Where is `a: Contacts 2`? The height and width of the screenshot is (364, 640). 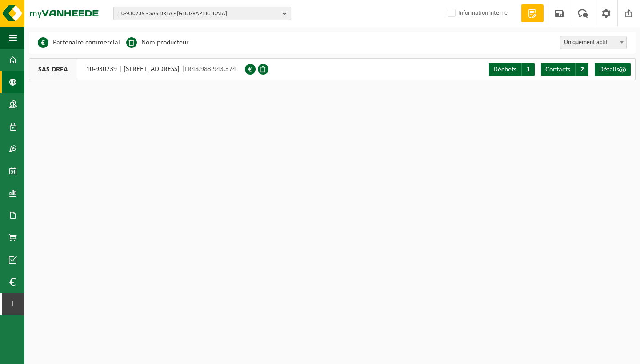 a: Contacts 2 is located at coordinates (564, 70).